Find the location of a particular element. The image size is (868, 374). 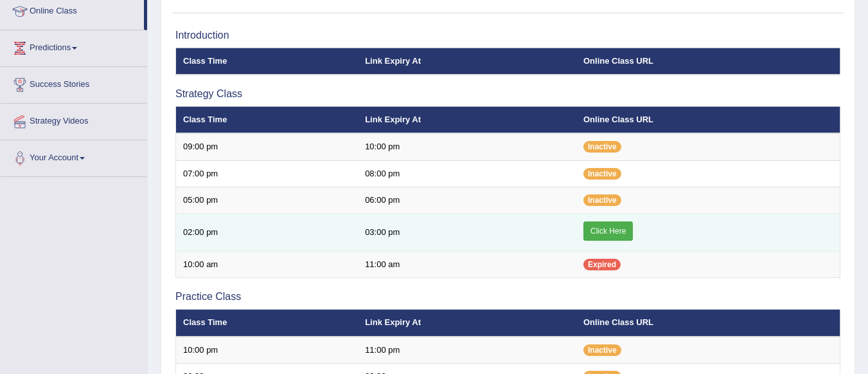

h3: Strategy Class is located at coordinates (507, 94).